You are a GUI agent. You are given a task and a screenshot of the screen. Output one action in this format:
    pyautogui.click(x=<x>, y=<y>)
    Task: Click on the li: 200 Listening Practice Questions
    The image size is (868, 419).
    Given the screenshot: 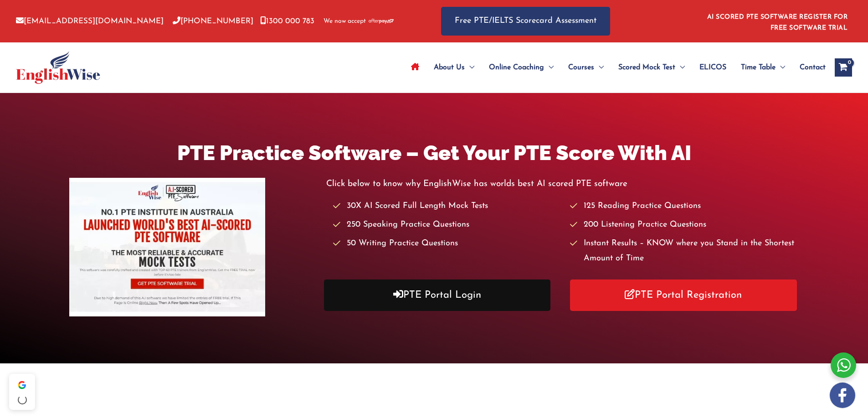 What is the action you would take?
    pyautogui.click(x=684, y=225)
    